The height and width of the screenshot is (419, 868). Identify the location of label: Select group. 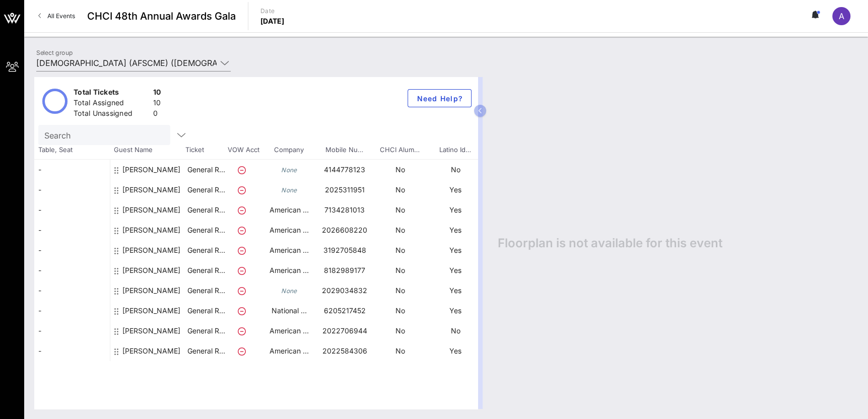
(54, 52).